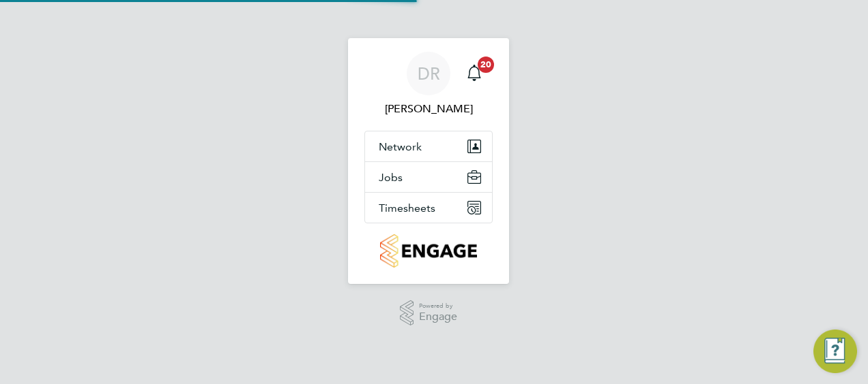 This screenshot has height=384, width=868. I want to click on button: Jobs, so click(429, 177).